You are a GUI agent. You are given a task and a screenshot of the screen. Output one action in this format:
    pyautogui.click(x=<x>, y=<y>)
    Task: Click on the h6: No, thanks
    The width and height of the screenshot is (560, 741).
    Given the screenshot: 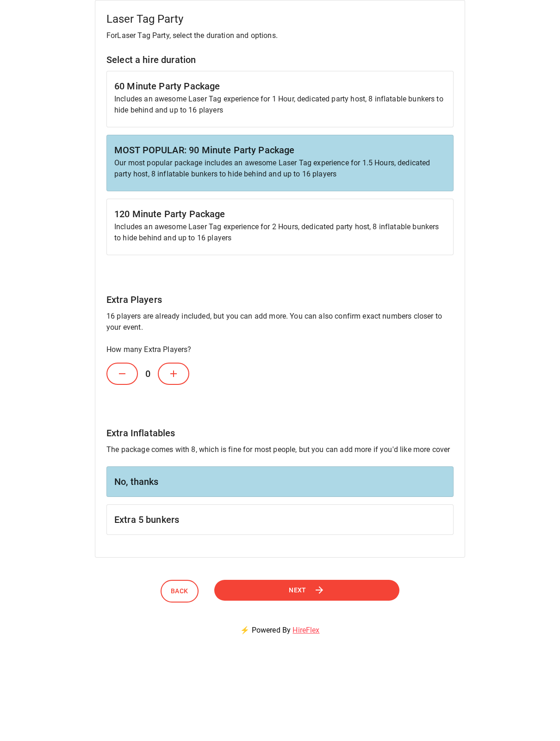 What is the action you would take?
    pyautogui.click(x=280, y=481)
    